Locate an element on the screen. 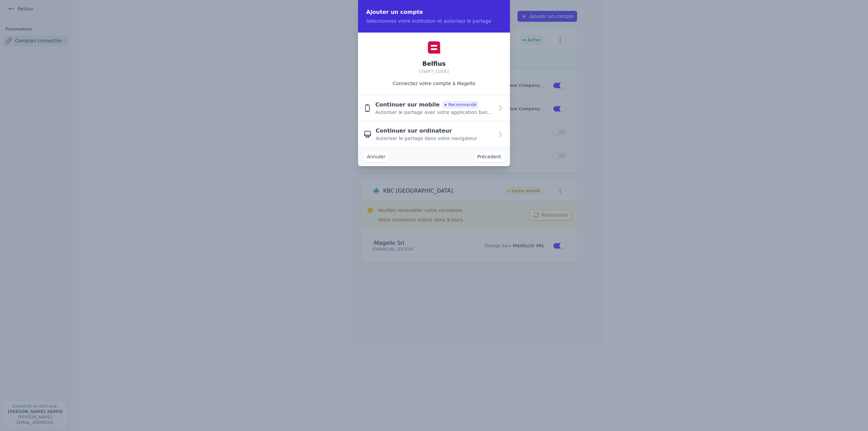 The image size is (868, 431). p: Sélectionnez votre institution et autorisez le partage is located at coordinates (434, 21).